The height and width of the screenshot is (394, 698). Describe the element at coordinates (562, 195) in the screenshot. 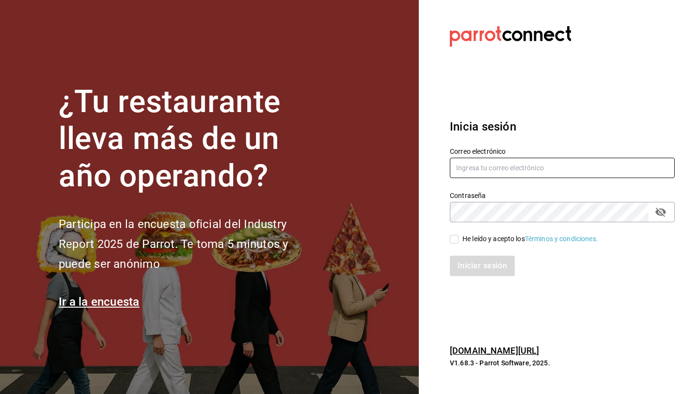

I see `label: Contraseña` at that location.